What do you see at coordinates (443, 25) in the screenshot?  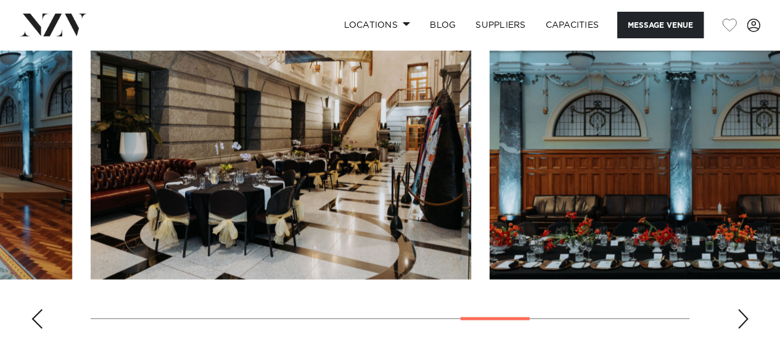 I see `a: BLOG` at bounding box center [443, 25].